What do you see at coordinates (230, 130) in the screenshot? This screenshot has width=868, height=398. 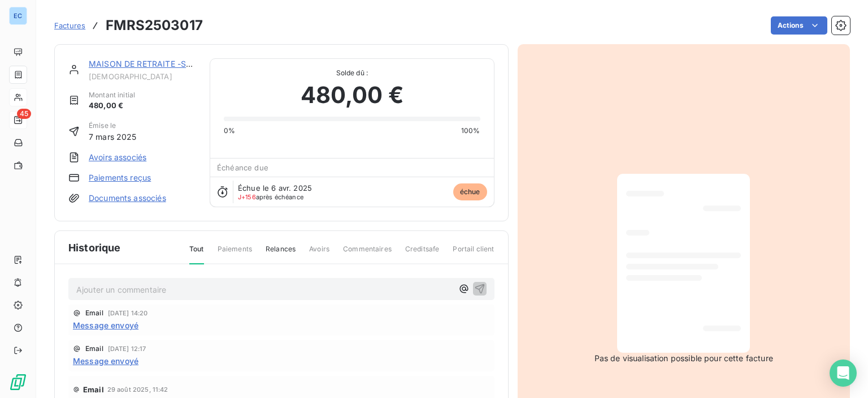 I see `span: 0%` at bounding box center [230, 130].